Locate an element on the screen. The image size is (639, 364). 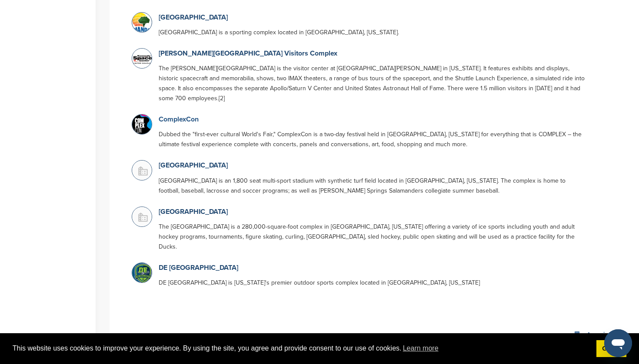
span: This website uses cookies to improve your experience. By using the site, you agree and provide co... is located at coordinates (300, 348).